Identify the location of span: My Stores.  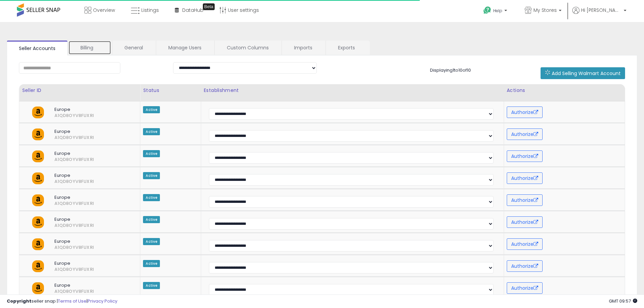
(545, 10).